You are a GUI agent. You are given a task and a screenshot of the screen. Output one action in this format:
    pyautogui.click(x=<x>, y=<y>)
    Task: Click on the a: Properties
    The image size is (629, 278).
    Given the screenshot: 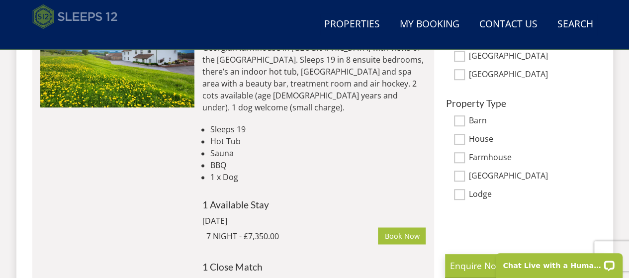 What is the action you would take?
    pyautogui.click(x=352, y=24)
    